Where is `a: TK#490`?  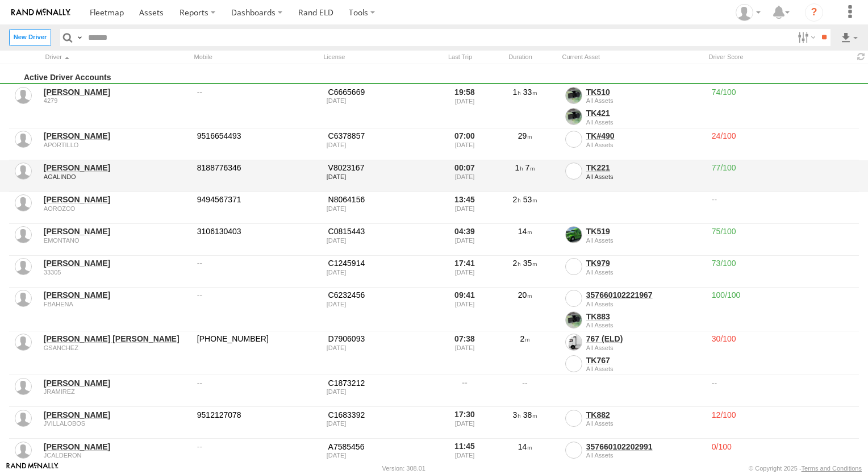 a: TK#490 is located at coordinates (601, 136).